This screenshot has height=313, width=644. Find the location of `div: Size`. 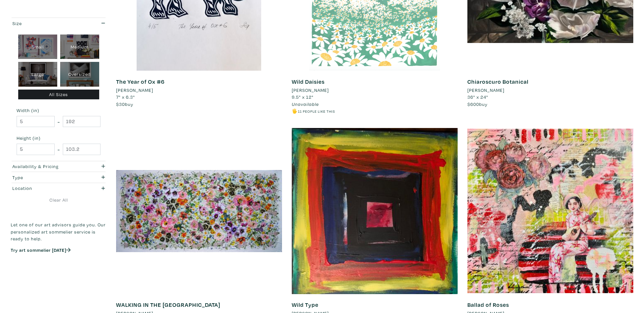

div: Size is located at coordinates (46, 24).